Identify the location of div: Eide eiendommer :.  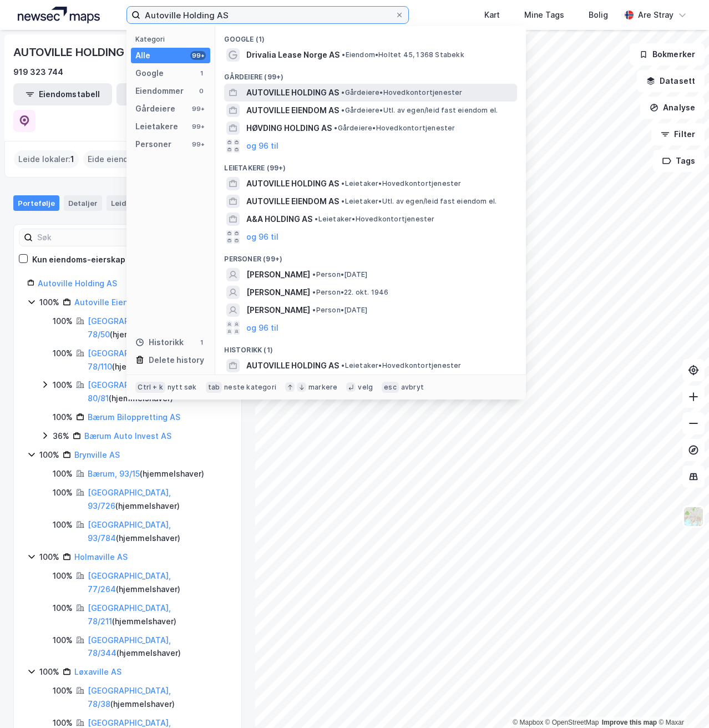
(127, 159).